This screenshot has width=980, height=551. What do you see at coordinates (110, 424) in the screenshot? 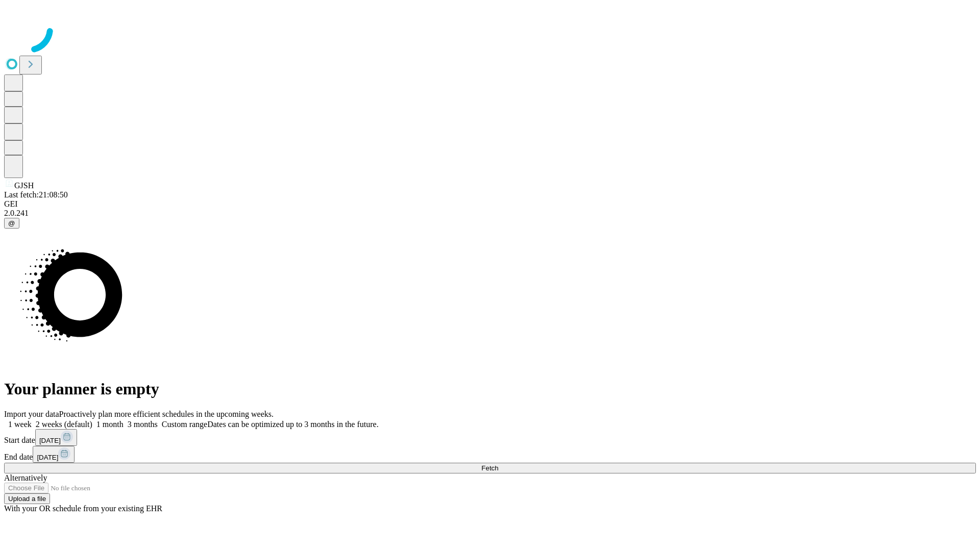
I see `span: 1 month` at bounding box center [110, 424].